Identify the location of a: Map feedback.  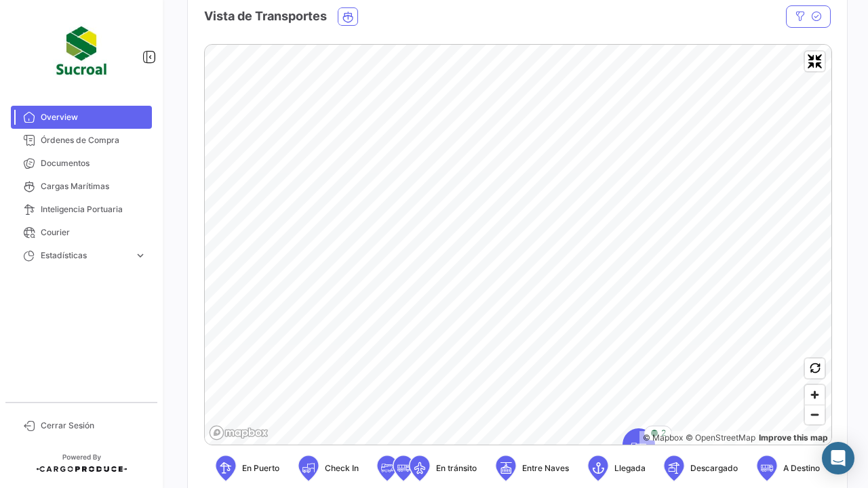
(793, 437).